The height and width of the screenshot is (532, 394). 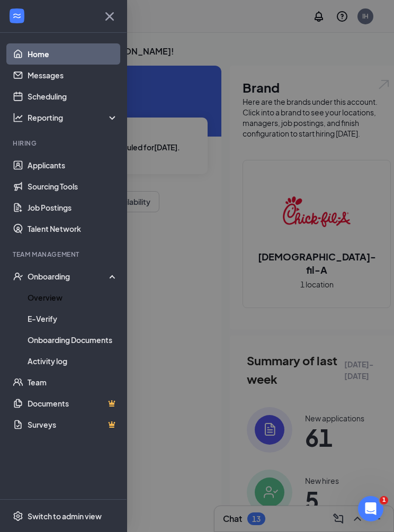 What do you see at coordinates (73, 319) in the screenshot?
I see `a: E-Verify` at bounding box center [73, 319].